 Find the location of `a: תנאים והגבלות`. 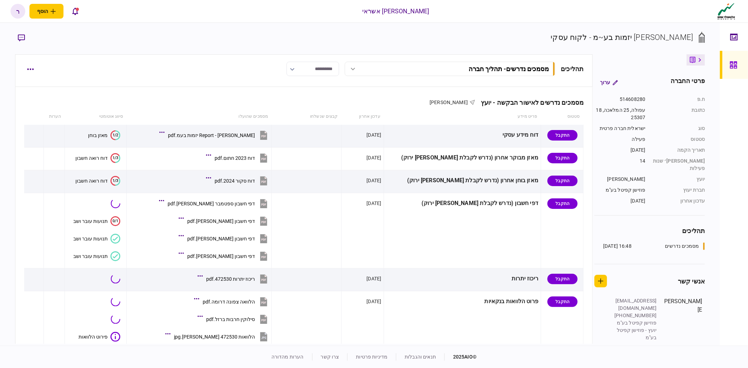

a: תנאים והגבלות is located at coordinates (420, 357).